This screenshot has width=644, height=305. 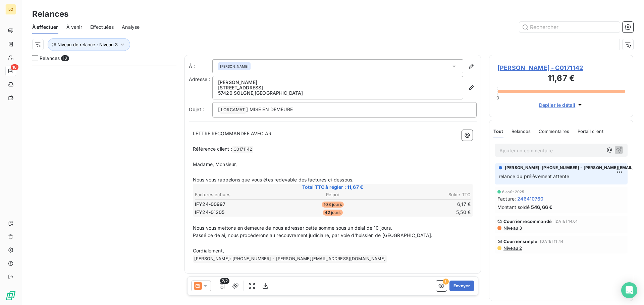 I want to click on span: ] MISE EN DEMEURE, so click(x=269, y=109).